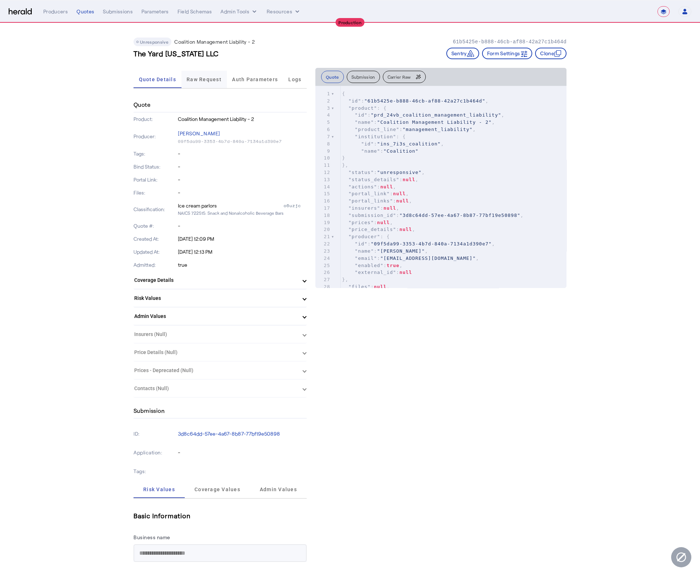  Describe the element at coordinates (323, 194) in the screenshot. I see `div: 15` at that location.